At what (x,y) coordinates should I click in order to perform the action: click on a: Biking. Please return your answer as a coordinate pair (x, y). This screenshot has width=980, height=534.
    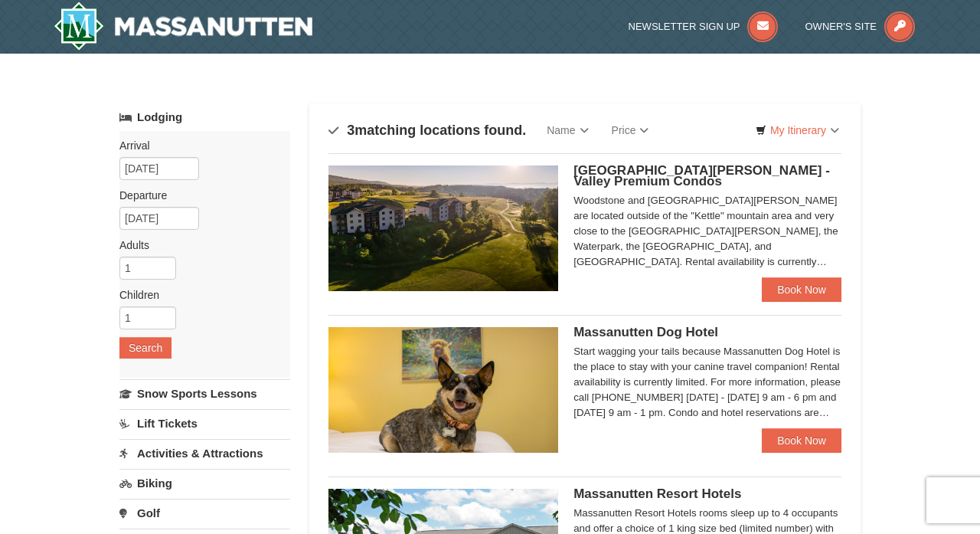
    Looking at the image, I should click on (204, 483).